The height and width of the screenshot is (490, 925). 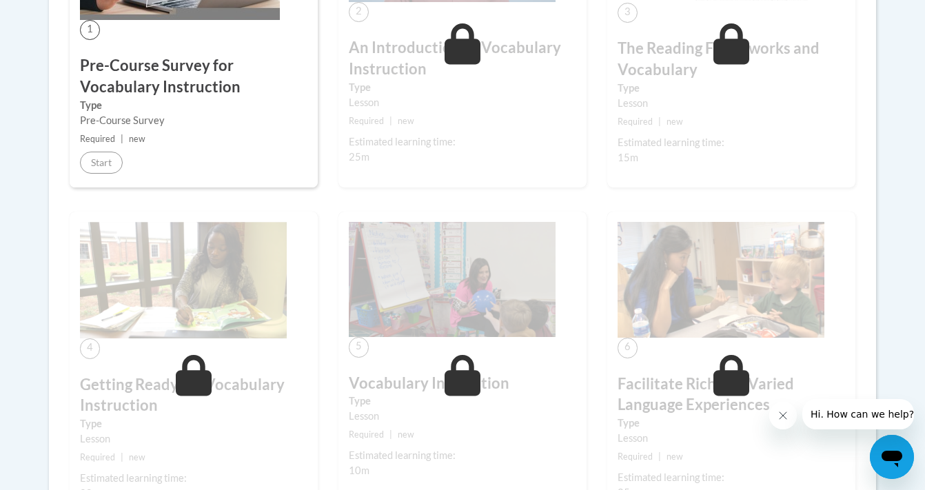 I want to click on span: 6, so click(x=627, y=347).